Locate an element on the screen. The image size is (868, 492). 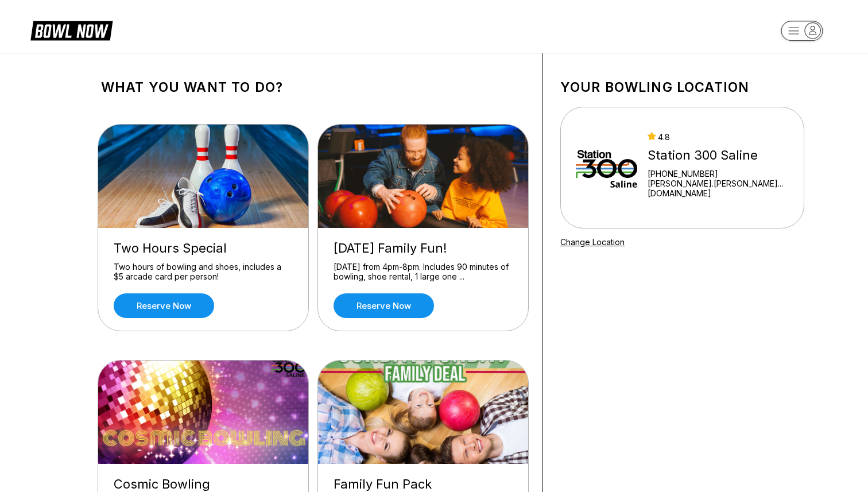
div: Station 300 Saline is located at coordinates (718, 155).